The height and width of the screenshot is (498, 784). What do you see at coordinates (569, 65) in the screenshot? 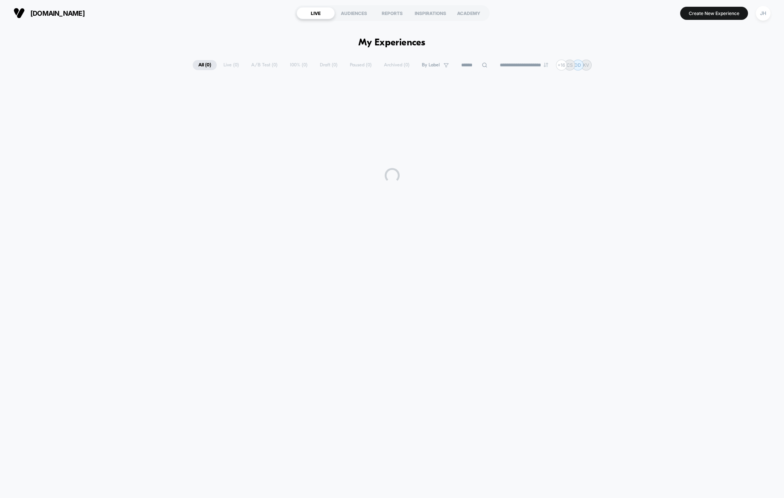
I see `p: CS` at bounding box center [569, 65].